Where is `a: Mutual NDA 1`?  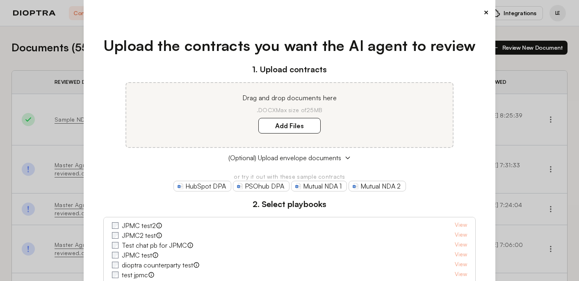 a: Mutual NDA 1 is located at coordinates (319, 186).